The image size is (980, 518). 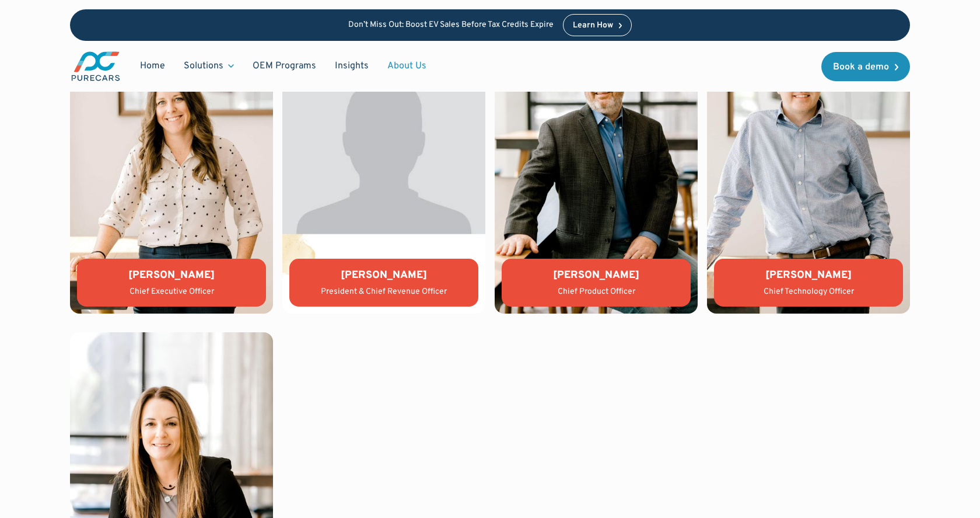 What do you see at coordinates (451, 25) in the screenshot?
I see `p: Don’t Miss Out: Boost EV Sales Before Tax Credits Expire` at bounding box center [451, 25].